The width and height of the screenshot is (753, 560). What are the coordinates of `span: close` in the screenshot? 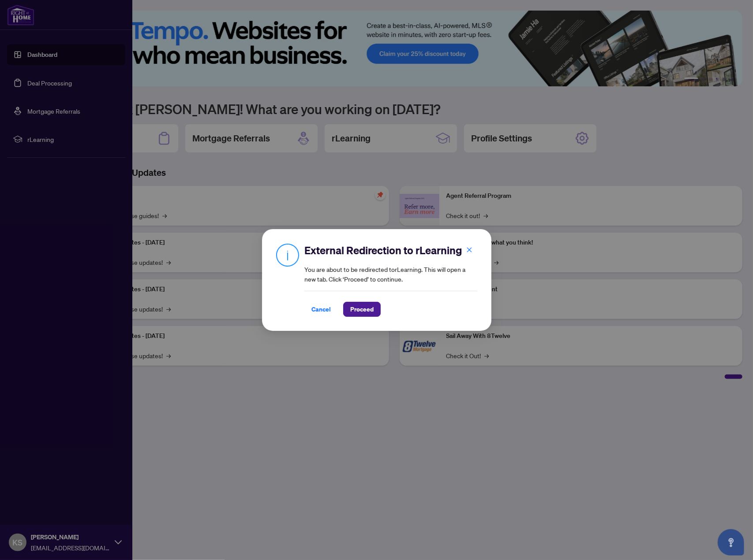 It's located at (469, 250).